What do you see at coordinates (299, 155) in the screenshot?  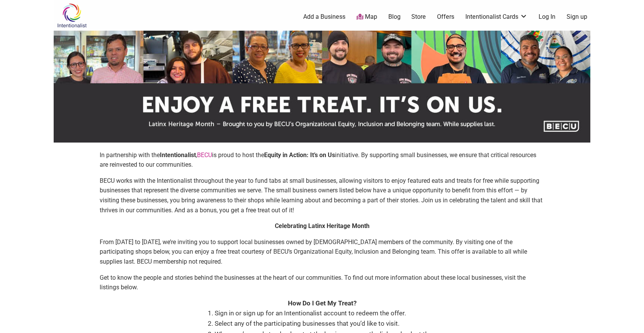 I see `strong: Equity in Action: It’s on Us` at bounding box center [299, 155].